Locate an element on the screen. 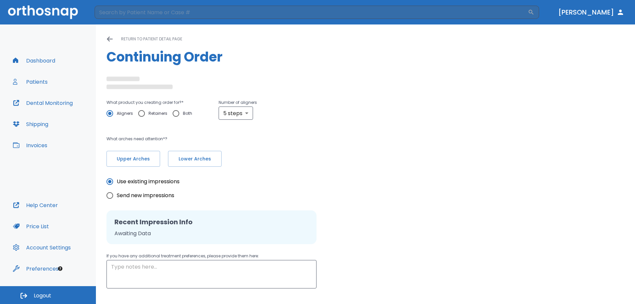 This screenshot has width=635, height=304. h2: Recent Impression Info is located at coordinates (211, 222).